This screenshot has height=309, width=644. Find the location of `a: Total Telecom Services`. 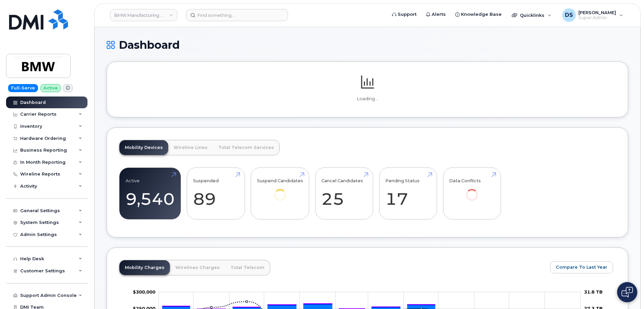

a: Total Telecom Services is located at coordinates (246, 148).